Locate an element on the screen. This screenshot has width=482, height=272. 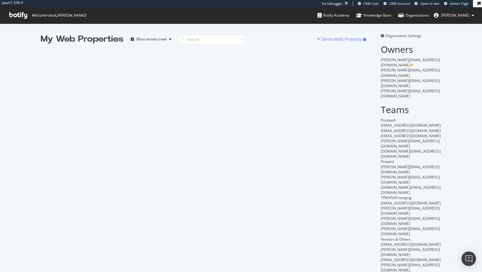
button: Demo Web Property is located at coordinates (340, 39).